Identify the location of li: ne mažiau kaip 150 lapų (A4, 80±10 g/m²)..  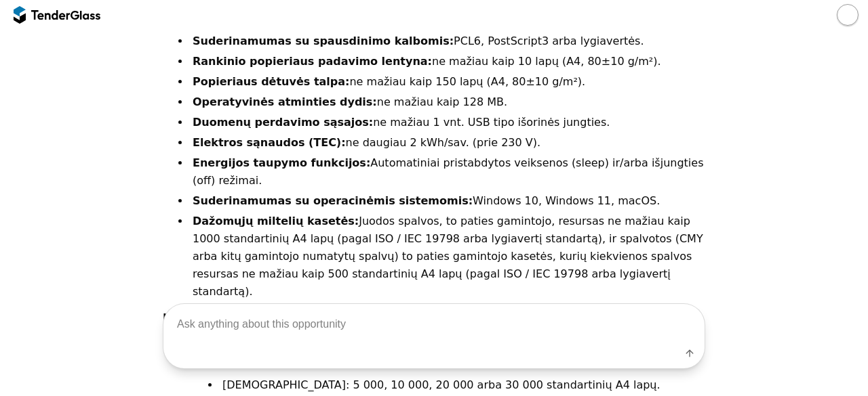
(447, 82).